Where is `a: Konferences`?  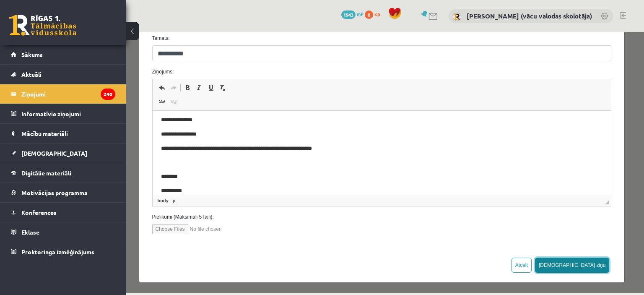 a: Konferences is located at coordinates (63, 213).